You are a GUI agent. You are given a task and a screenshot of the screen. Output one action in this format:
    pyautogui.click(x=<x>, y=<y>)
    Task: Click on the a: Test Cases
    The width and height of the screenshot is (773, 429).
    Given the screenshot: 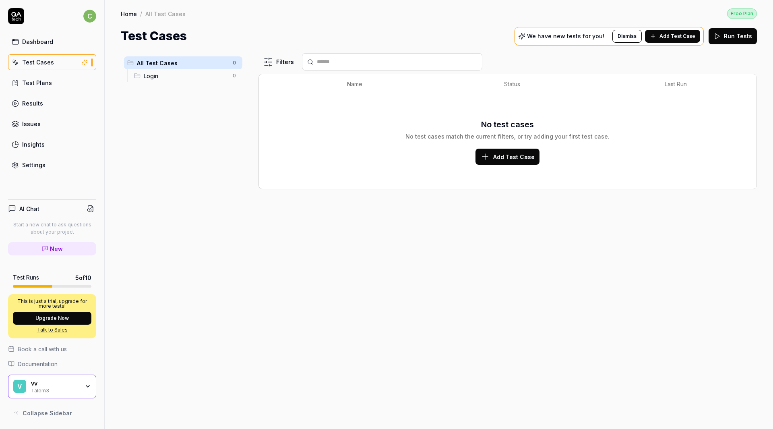 What is the action you would take?
    pyautogui.click(x=52, y=62)
    